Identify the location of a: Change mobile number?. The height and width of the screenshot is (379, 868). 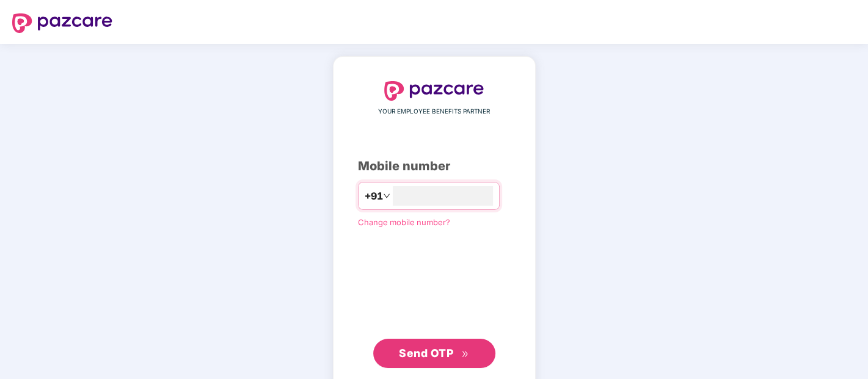
(404, 222).